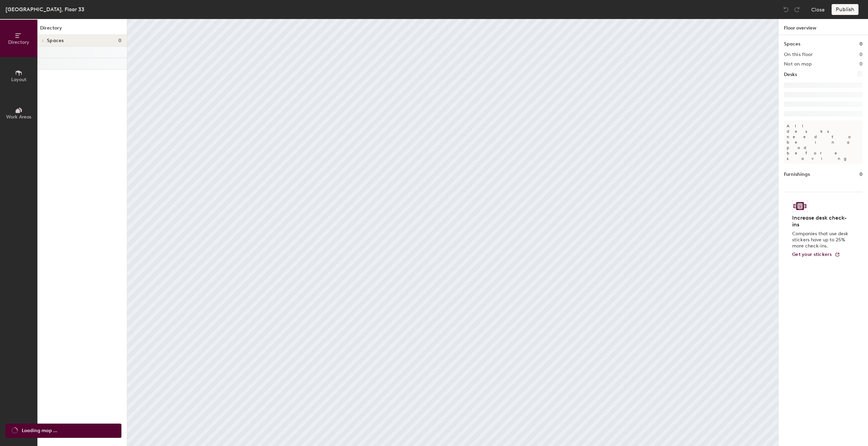 This screenshot has height=446, width=868. I want to click on span: Get your stickers, so click(812, 254).